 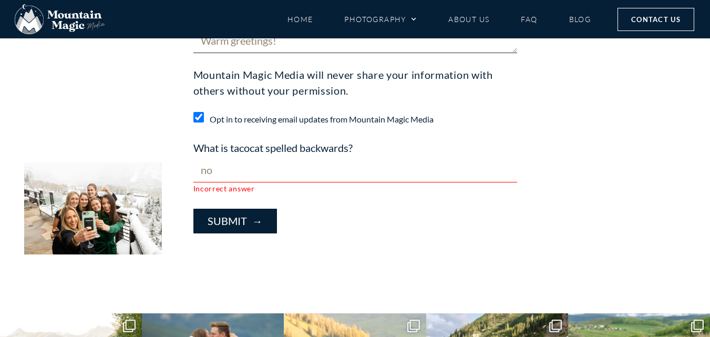 What do you see at coordinates (224, 189) in the screenshot?
I see `div: Incorrect answer` at bounding box center [224, 189].